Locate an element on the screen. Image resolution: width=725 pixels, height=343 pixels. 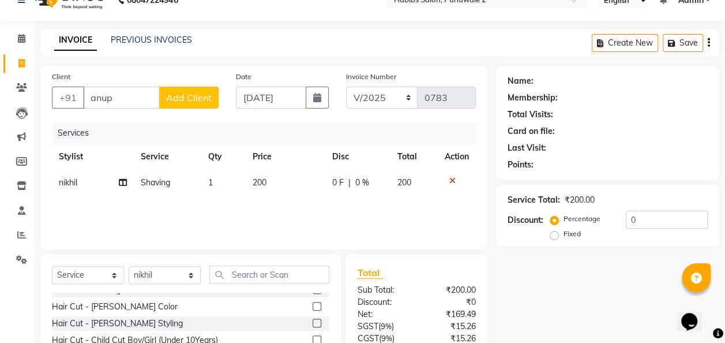
span: 1 is located at coordinates (211, 182).